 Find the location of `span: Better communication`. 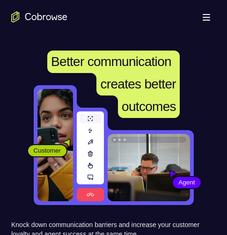

span: Better communication is located at coordinates (111, 61).